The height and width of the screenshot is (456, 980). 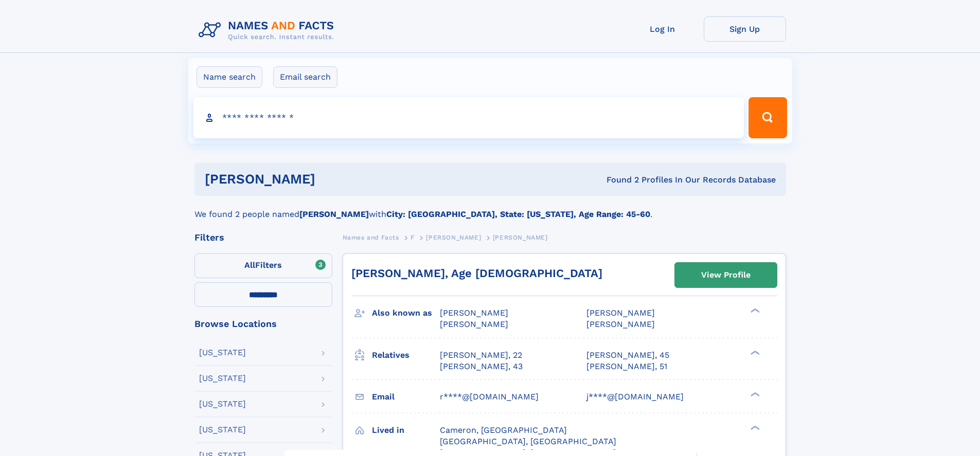 What do you see at coordinates (663, 29) in the screenshot?
I see `a: Log In` at bounding box center [663, 29].